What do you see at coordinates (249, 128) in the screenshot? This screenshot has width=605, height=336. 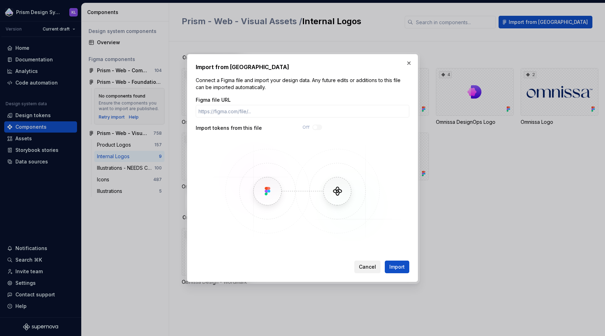 I see `div: Import tokens from this file` at bounding box center [249, 128].